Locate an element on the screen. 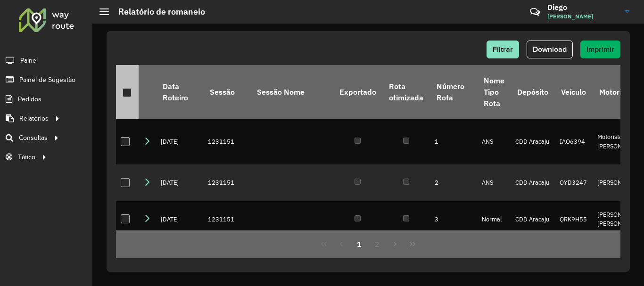 This screenshot has width=644, height=286. span: Download is located at coordinates (550, 49).